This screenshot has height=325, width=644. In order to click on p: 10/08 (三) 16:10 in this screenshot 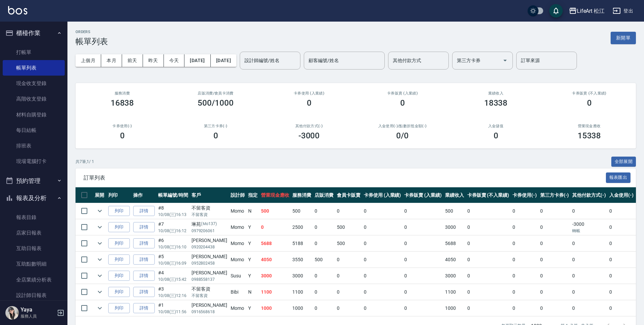, I will do `click(173, 247)`.